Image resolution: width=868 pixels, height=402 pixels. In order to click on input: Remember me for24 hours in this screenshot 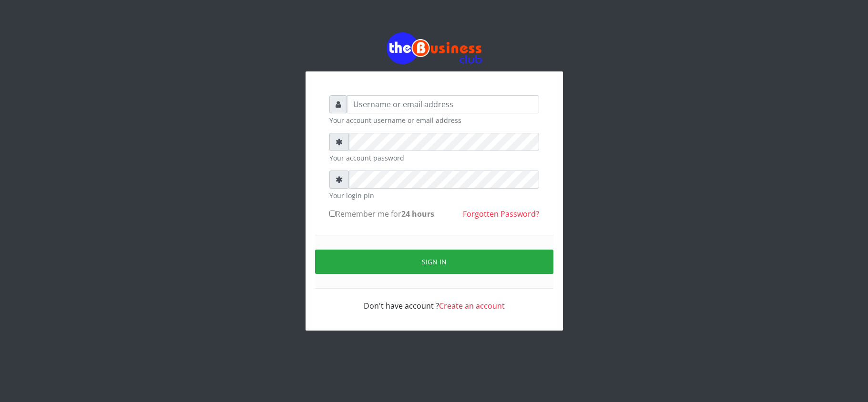, I will do `click(333, 213)`.